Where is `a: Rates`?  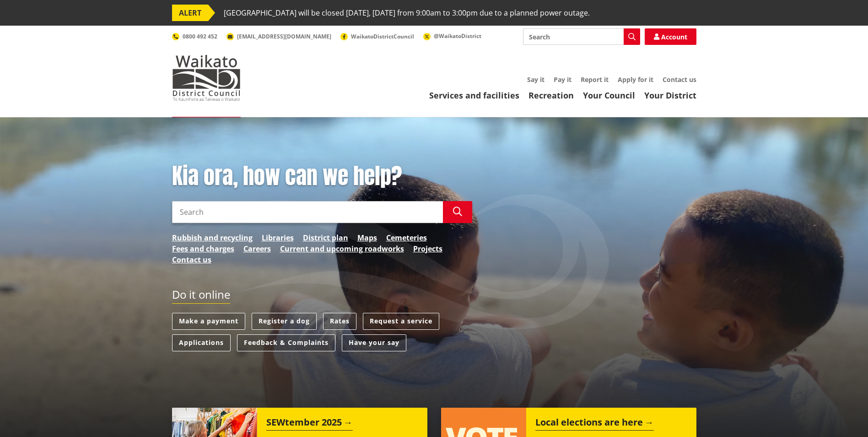
a: Rates is located at coordinates (340, 321).